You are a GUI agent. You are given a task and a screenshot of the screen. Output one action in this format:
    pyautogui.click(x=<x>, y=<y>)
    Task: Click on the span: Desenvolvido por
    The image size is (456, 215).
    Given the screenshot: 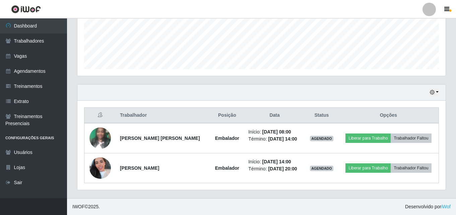 What is the action you would take?
    pyautogui.click(x=428, y=207)
    